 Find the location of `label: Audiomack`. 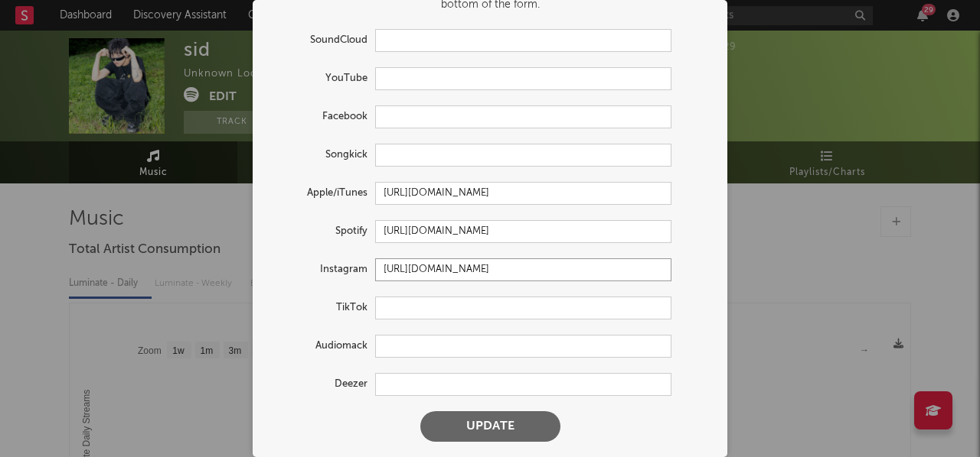

label: Audiomack is located at coordinates (322, 346).